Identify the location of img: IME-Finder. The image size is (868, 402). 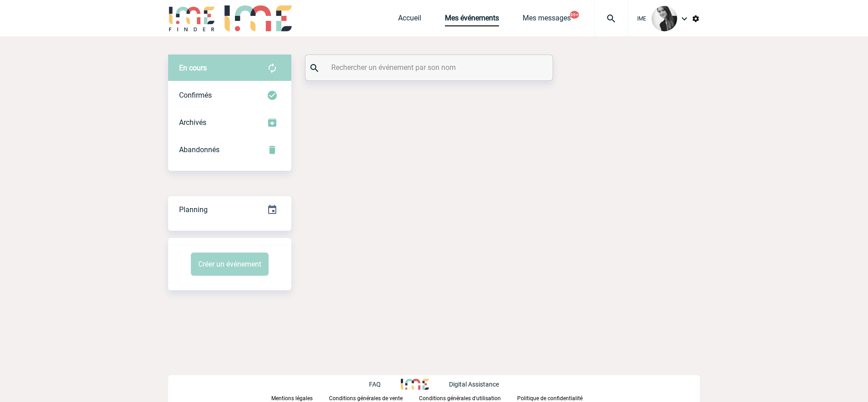
(191, 18).